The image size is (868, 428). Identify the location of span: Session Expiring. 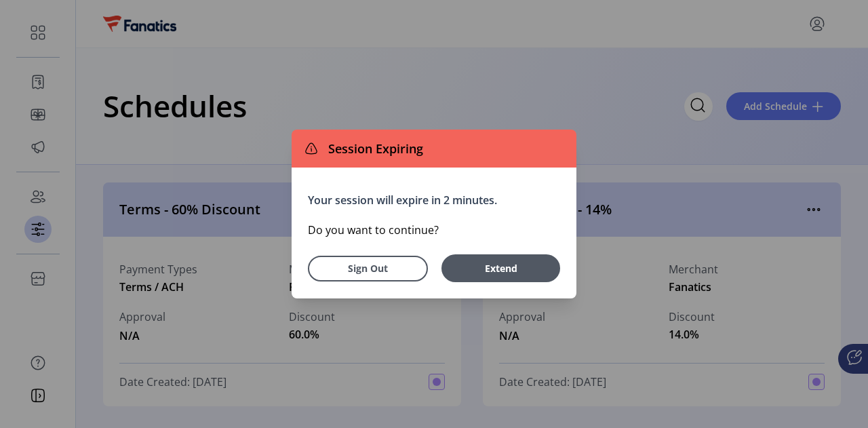
(373, 149).